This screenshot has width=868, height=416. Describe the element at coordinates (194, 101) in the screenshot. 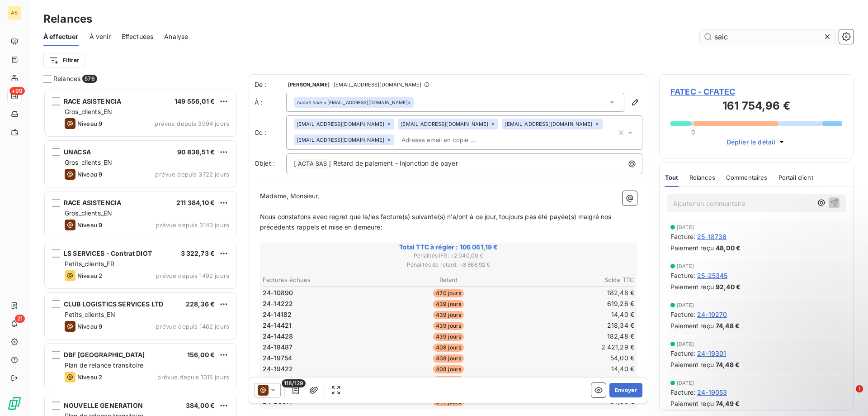

I see `span: 149 556,01 €` at that location.